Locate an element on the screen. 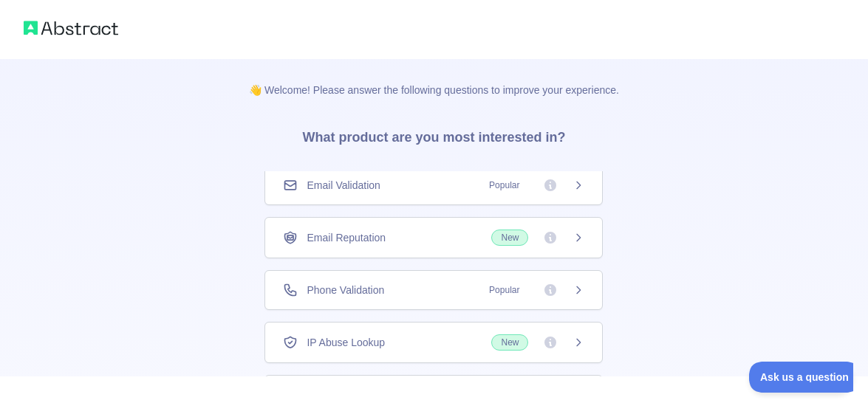 This screenshot has width=868, height=400. span: IP Abuse Lookup is located at coordinates (346, 342).